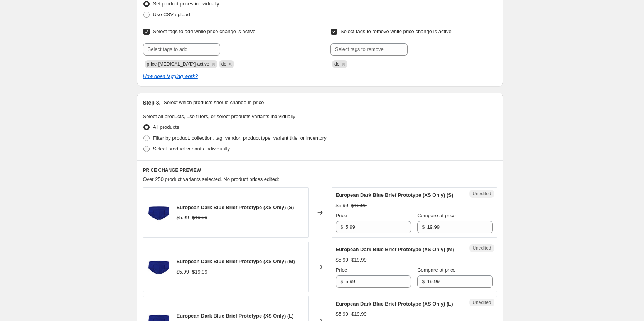 Image resolution: width=644 pixels, height=321 pixels. What do you see at coordinates (171, 76) in the screenshot?
I see `i: How does tagging work?` at bounding box center [171, 76].